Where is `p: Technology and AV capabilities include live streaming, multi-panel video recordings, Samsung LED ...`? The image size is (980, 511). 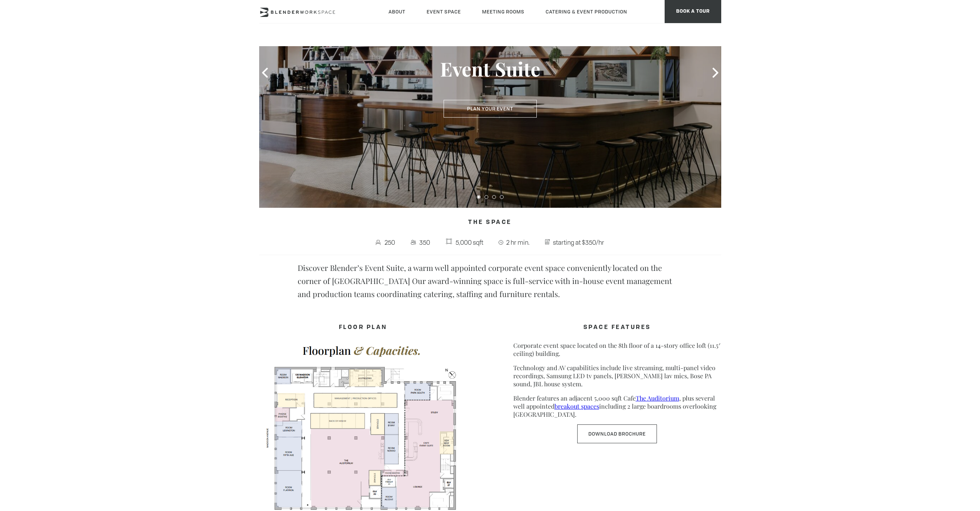 p: Technology and AV capabilities include live streaming, multi-panel video recordings, Samsung LED ... is located at coordinates (617, 375).